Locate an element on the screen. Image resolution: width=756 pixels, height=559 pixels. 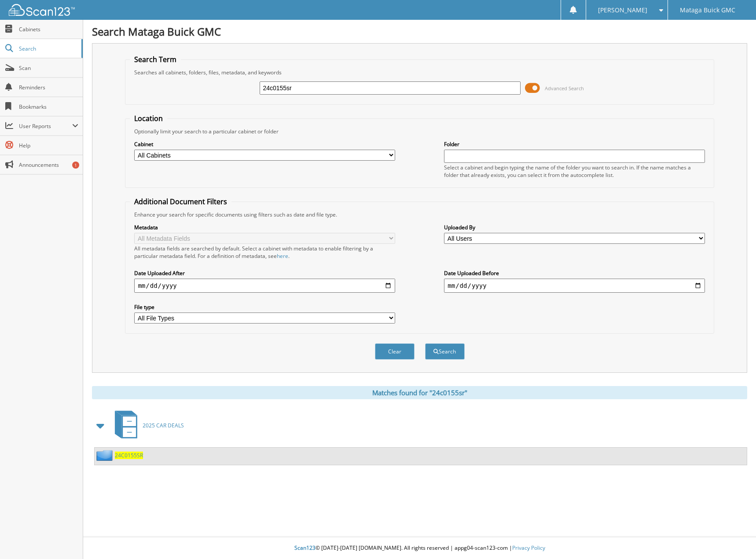
a: Privacy Policy is located at coordinates (528, 547).